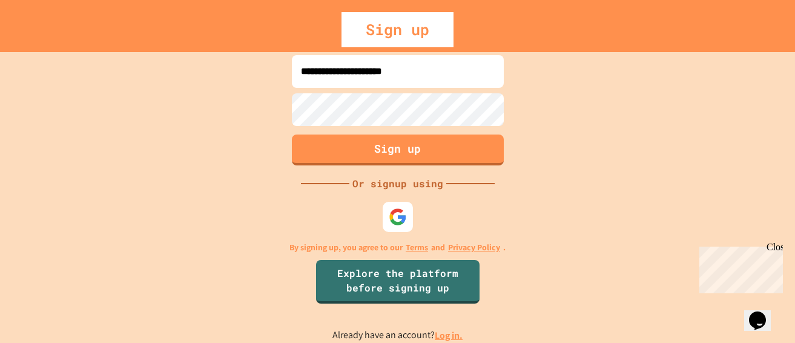  What do you see at coordinates (44, 41) in the screenshot?
I see `div: Chat with us now!Close` at bounding box center [44, 41].